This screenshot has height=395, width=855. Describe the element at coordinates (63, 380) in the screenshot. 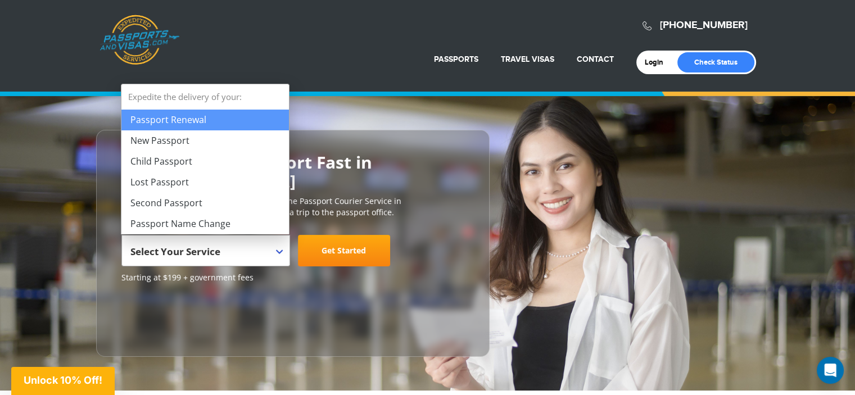

I see `span: Unlock 10% Off!` at that location.